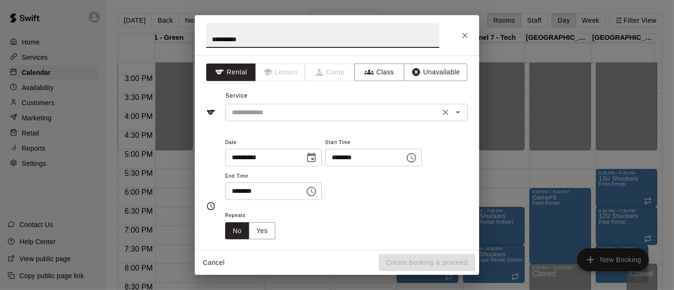 This screenshot has width=674, height=290. I want to click on button: Close, so click(465, 36).